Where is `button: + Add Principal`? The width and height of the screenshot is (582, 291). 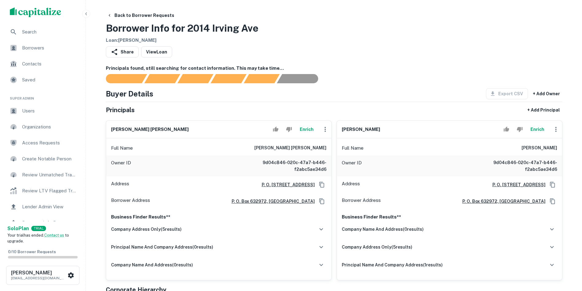
button: + Add Principal is located at coordinates (544, 110).